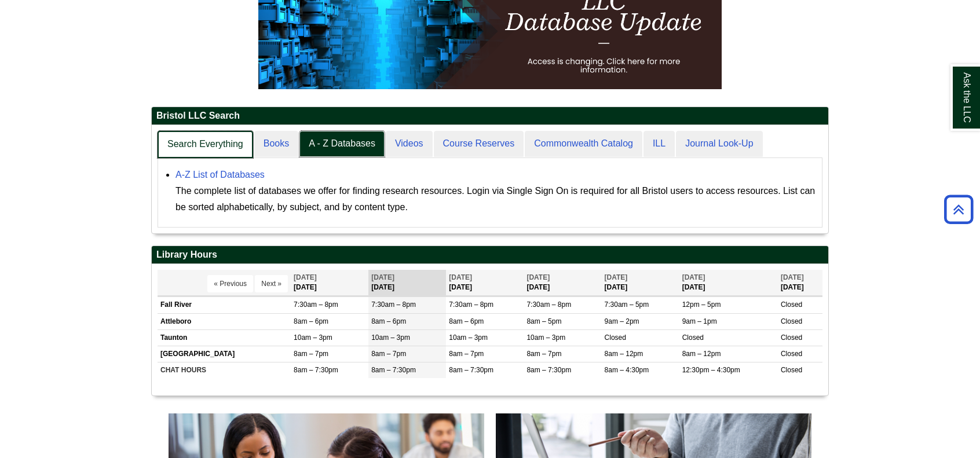 This screenshot has width=980, height=458. I want to click on span: 9am – 2pm, so click(622, 321).